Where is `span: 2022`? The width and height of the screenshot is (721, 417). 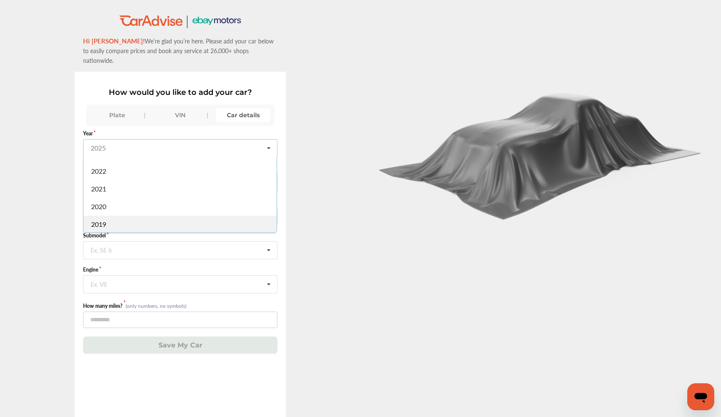
span: 2022 is located at coordinates (99, 171).